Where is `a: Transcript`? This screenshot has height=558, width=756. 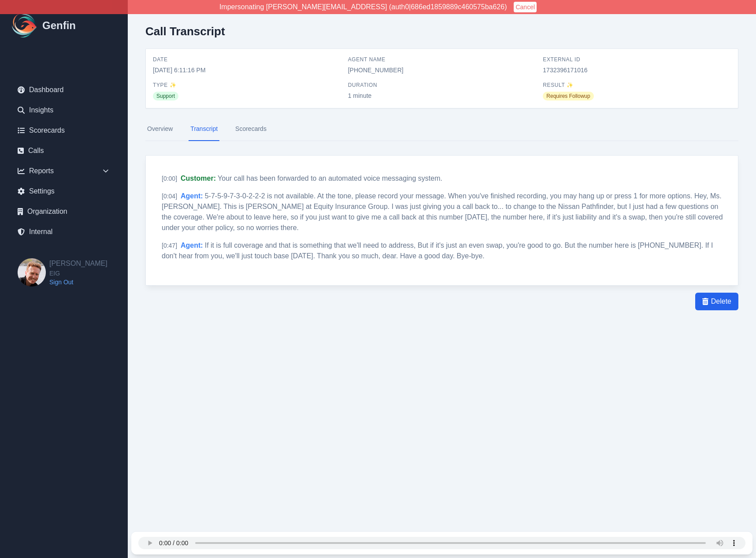
a: Transcript is located at coordinates (204, 129).